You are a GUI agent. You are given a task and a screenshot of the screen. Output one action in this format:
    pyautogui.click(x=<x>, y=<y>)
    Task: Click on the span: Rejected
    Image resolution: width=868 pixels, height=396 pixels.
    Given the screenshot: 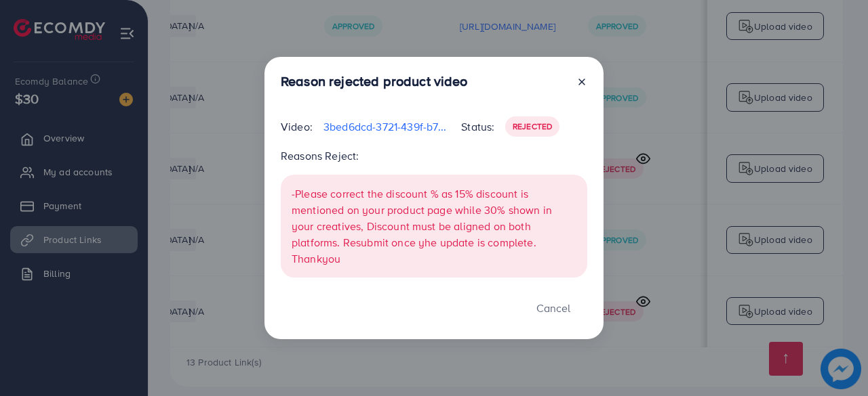 What is the action you would take?
    pyautogui.click(x=532, y=126)
    